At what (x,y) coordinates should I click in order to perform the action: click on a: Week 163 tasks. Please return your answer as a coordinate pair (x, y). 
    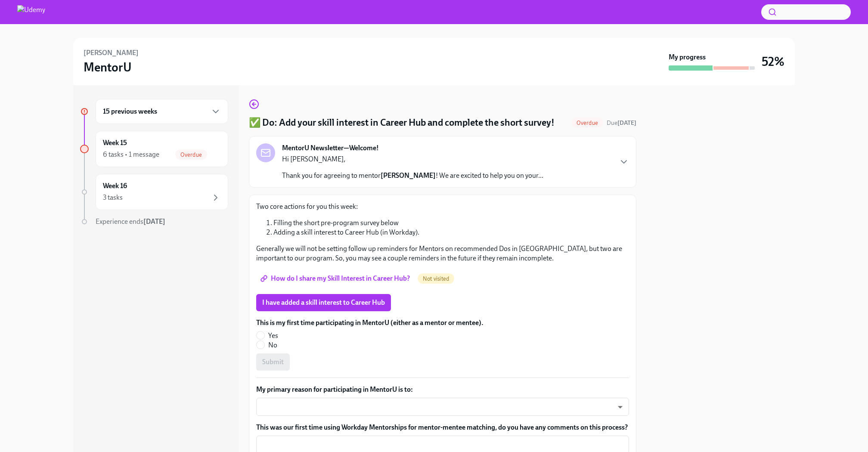
    Looking at the image, I should click on (154, 192).